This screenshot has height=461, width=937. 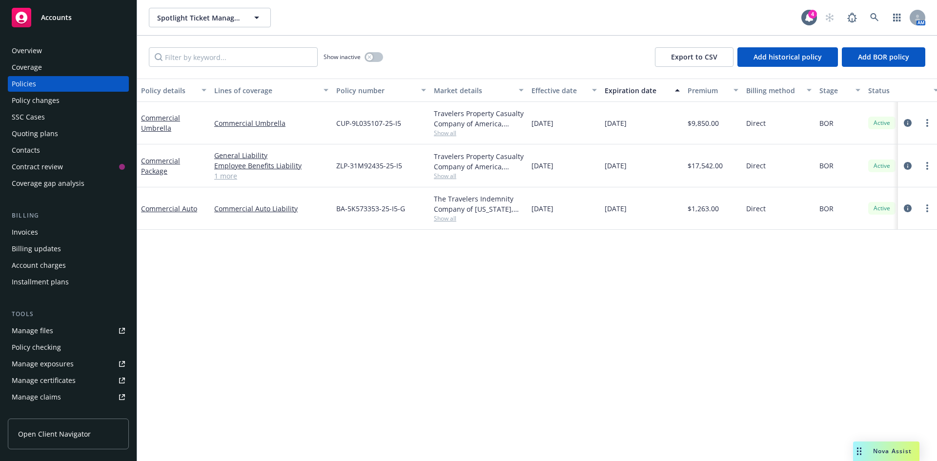 I want to click on span: Spotlight Ticket Management Inc., so click(x=199, y=18).